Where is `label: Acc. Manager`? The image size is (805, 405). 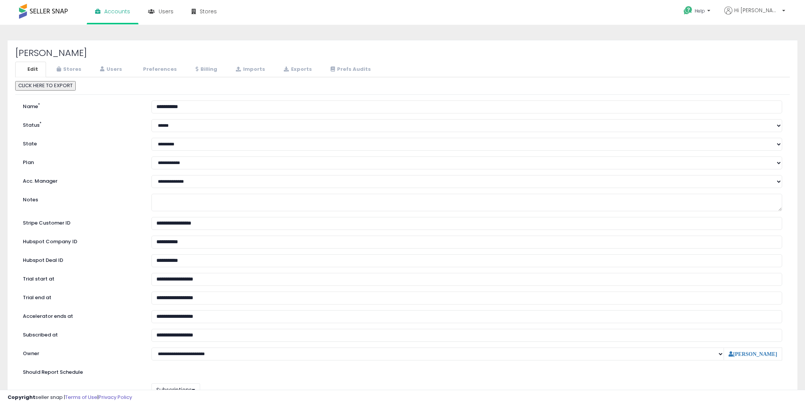
label: Acc. Manager is located at coordinates (81, 180).